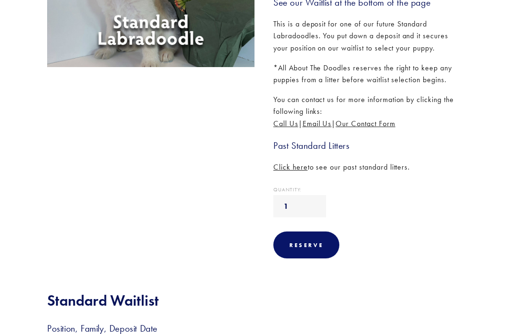  I want to click on span: Email Us, so click(317, 123).